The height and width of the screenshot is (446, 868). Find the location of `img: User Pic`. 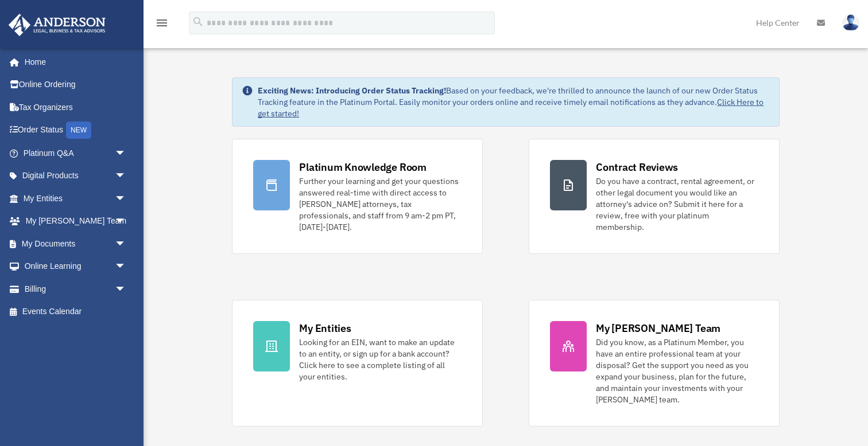

img: User Pic is located at coordinates (850, 23).